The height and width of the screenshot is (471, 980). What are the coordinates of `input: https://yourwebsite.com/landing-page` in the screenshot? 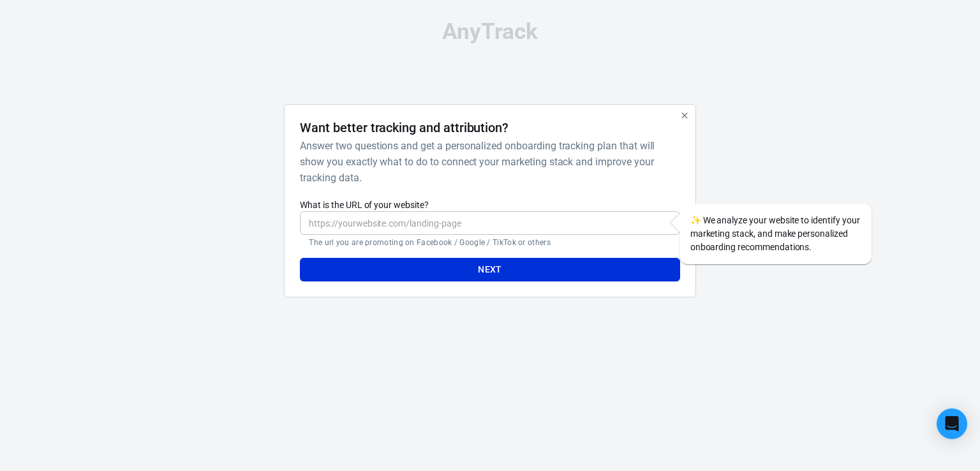 It's located at (490, 222).